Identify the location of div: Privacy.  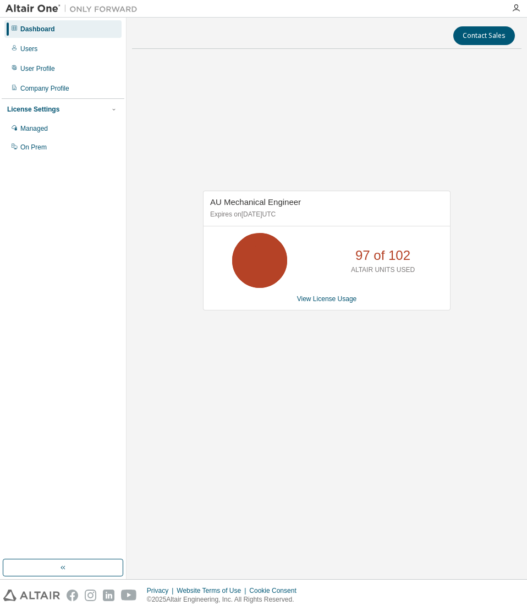
(162, 591).